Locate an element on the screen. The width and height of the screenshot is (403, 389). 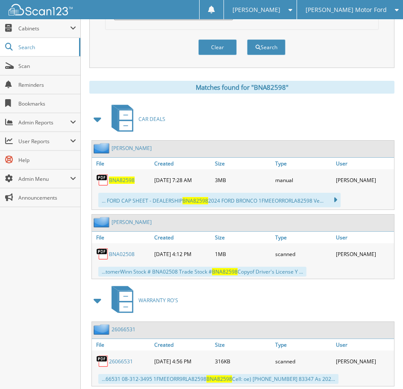
span: Reminders is located at coordinates (47, 85).